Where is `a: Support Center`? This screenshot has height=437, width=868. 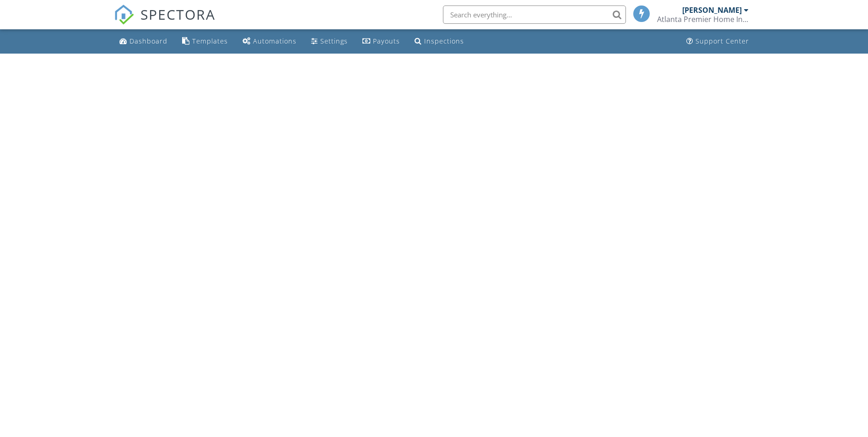 a: Support Center is located at coordinates (718, 41).